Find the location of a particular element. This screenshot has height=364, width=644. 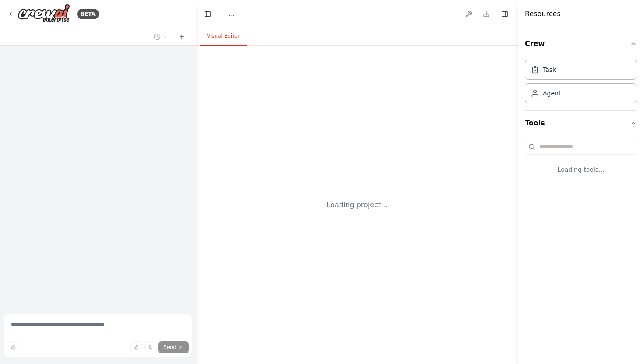

button: Click to speak your automation idea is located at coordinates (150, 347).